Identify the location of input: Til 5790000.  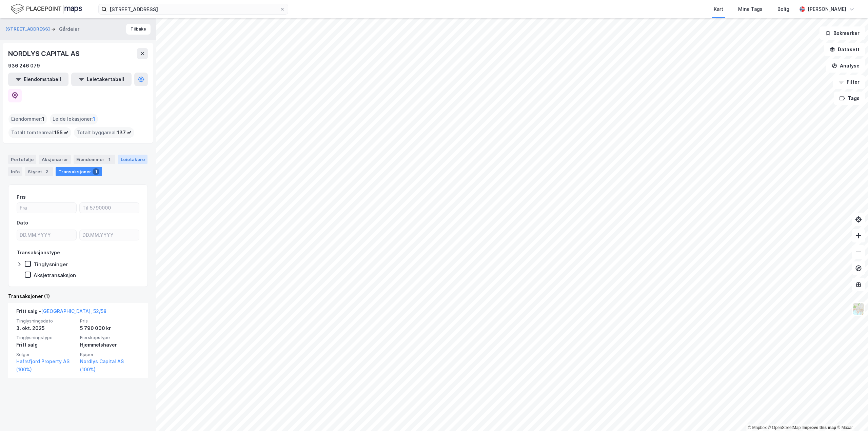
(109, 208).